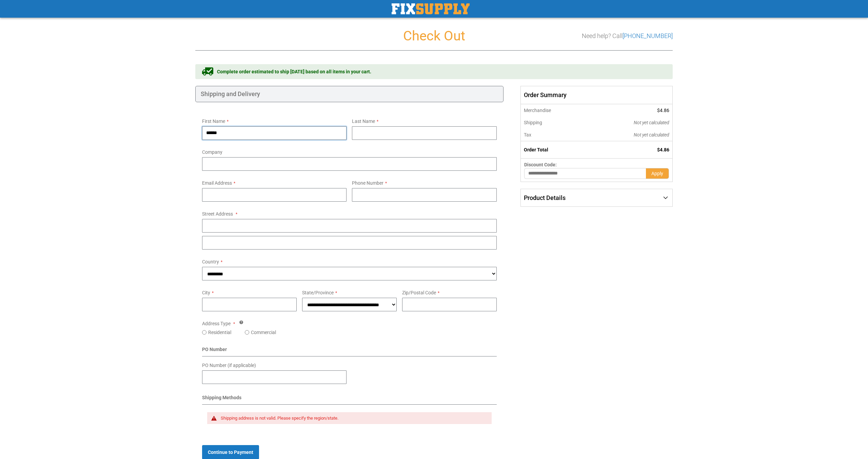 The height and width of the screenshot is (459, 868). What do you see at coordinates (216, 323) in the screenshot?
I see `span: Address Type` at bounding box center [216, 323].